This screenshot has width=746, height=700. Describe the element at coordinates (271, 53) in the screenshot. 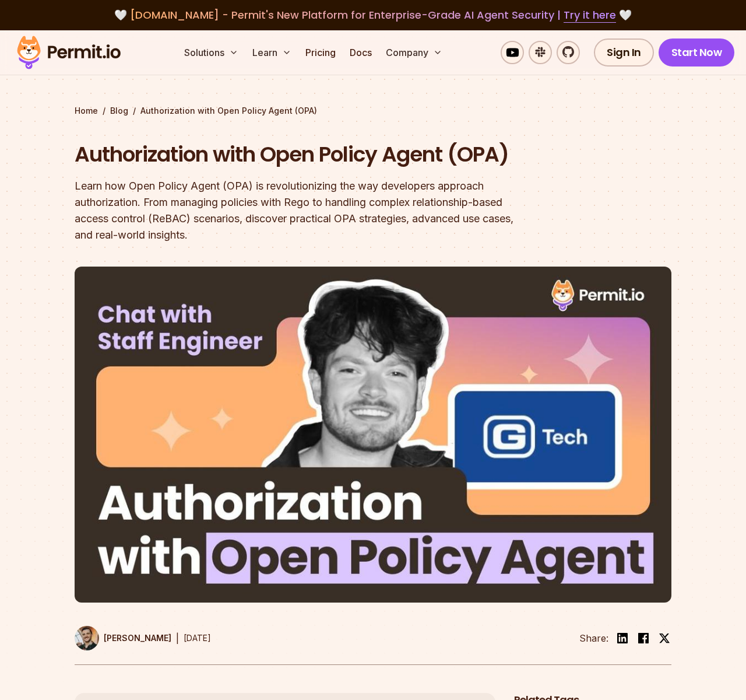

I see `button: Learn` at that location.